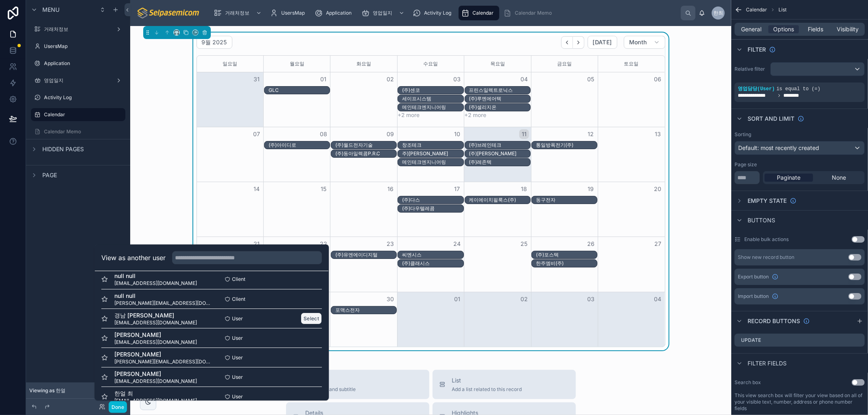 Image resolution: width=868 pixels, height=415 pixels. What do you see at coordinates (591, 189) in the screenshot?
I see `button: 19` at bounding box center [591, 189].